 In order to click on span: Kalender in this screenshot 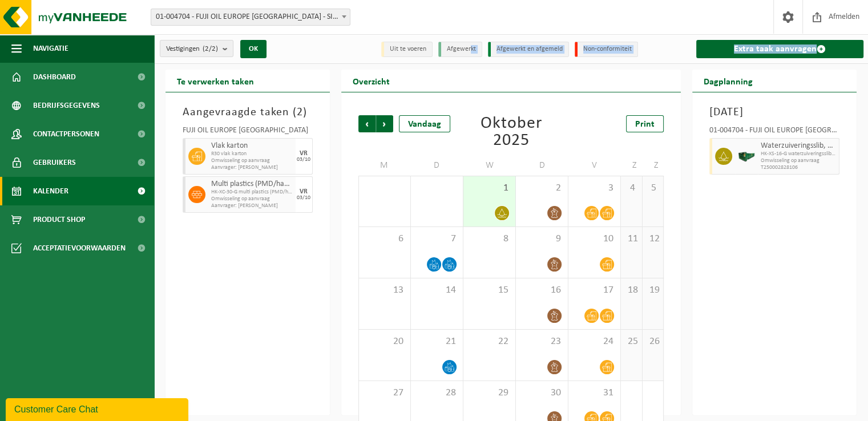, I will do `click(51, 191)`.